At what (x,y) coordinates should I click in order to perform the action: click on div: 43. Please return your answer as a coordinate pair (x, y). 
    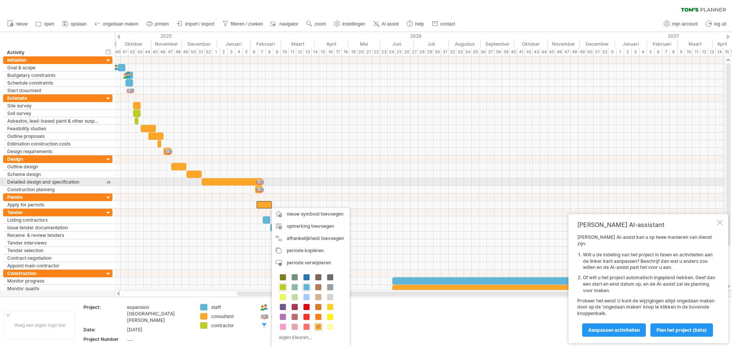
    Looking at the image, I should click on (140, 52).